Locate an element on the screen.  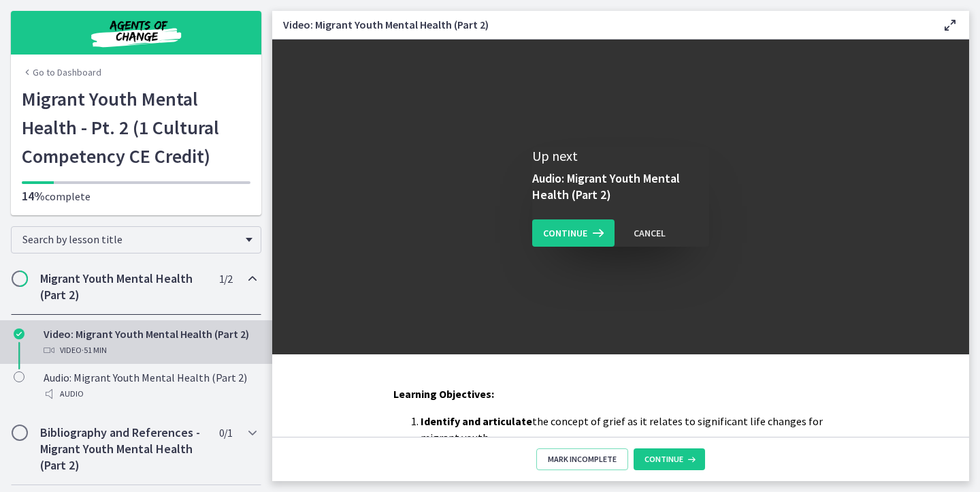
span: 0 / 1 is located at coordinates (225, 432).